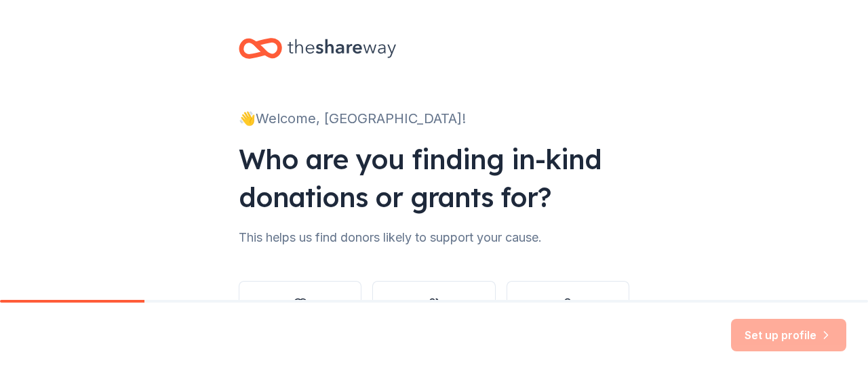 This screenshot has height=373, width=868. What do you see at coordinates (434, 179) in the screenshot?
I see `div: Who are you finding in-kind donations or grants for?` at bounding box center [434, 179].